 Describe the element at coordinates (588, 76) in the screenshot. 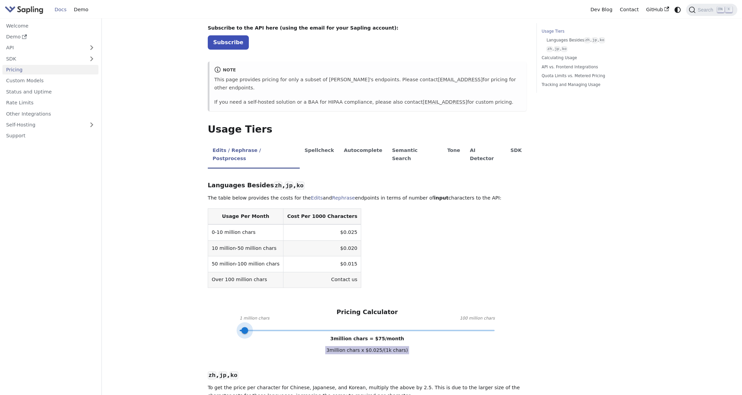

I see `a: Quota Limits vs. Metered Pricing` at that location.